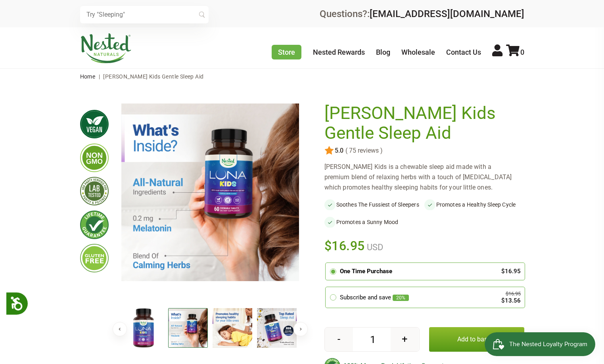  What do you see at coordinates (477, 339) in the screenshot?
I see `button: Add to basket` at bounding box center [477, 339].